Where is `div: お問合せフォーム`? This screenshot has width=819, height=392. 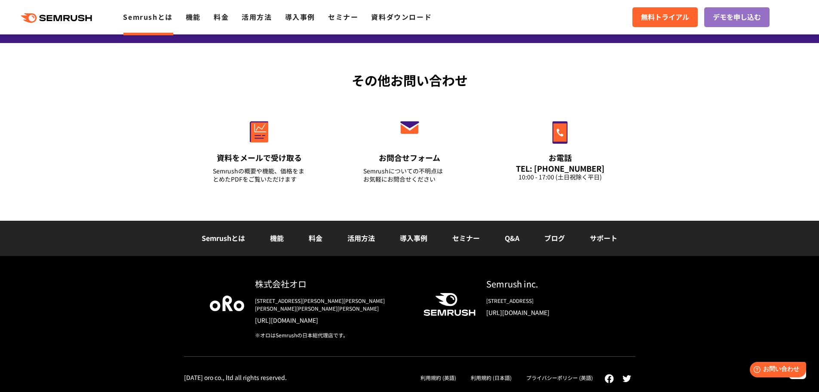
div: お問合せフォーム is located at coordinates (410, 157).